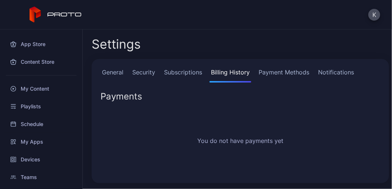 The width and height of the screenshot is (392, 189). Describe the element at coordinates (144, 75) in the screenshot. I see `a: Security` at that location.